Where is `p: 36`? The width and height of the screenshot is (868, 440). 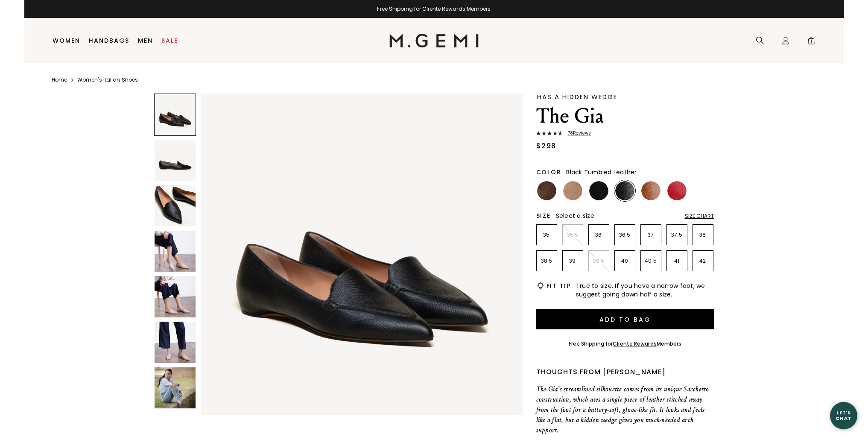
p: 36 is located at coordinates (598, 235).